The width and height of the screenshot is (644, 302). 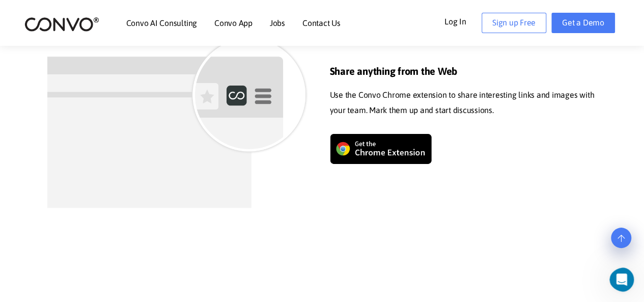 I want to click on h2: Share anything from the Web, so click(x=463, y=67).